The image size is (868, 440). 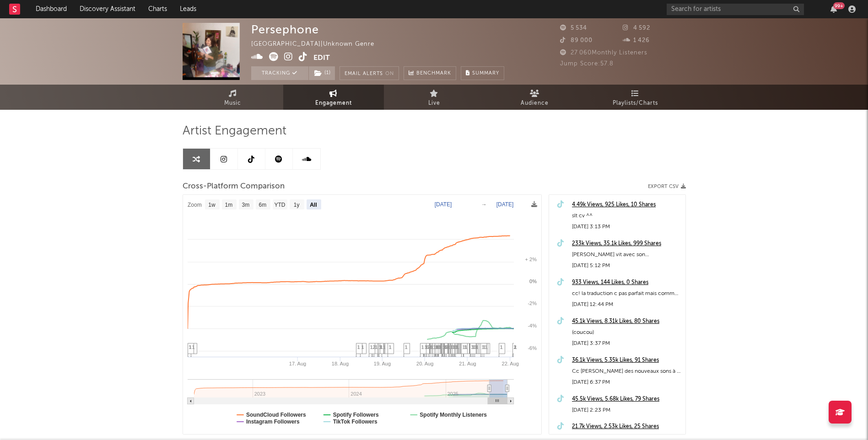 What do you see at coordinates (626, 283) in the screenshot?
I see `div: 933 Views, 144 Likes, 0 Shares` at bounding box center [626, 283].